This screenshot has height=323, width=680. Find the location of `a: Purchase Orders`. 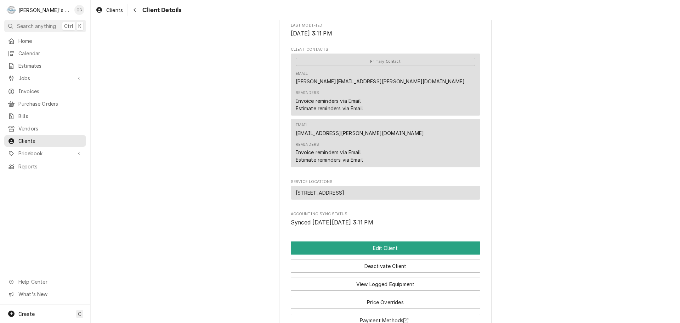

a: Purchase Orders is located at coordinates (45, 103).